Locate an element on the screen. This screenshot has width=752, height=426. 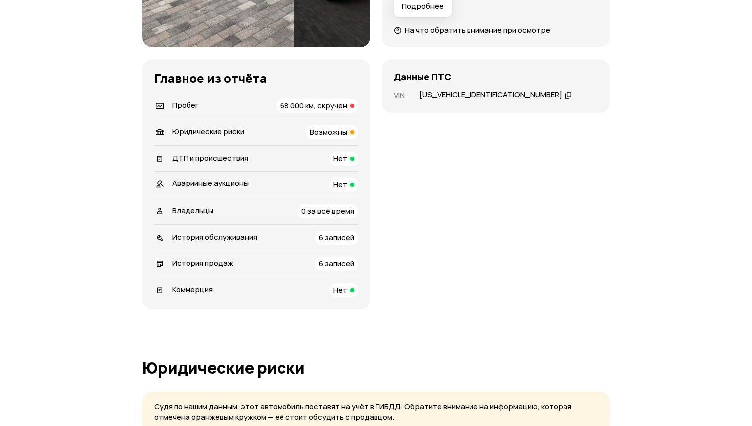
span: Возможны is located at coordinates (328, 132).